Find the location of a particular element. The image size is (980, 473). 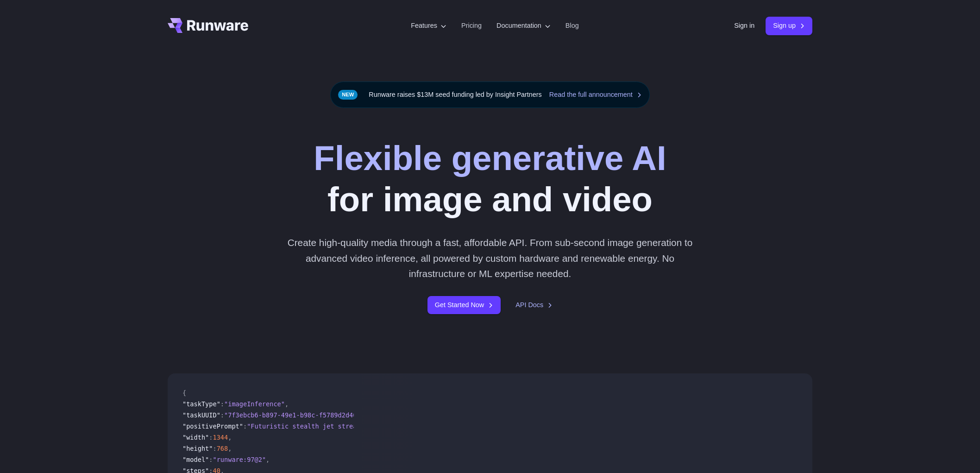

span: 768 is located at coordinates (222, 449).